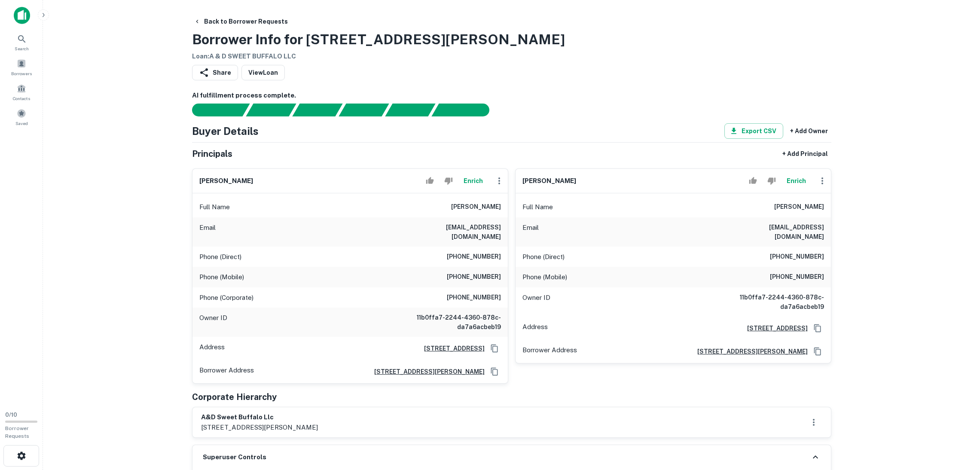 This screenshot has height=470, width=980. Describe the element at coordinates (21, 67) in the screenshot. I see `div: Borrowers` at that location.